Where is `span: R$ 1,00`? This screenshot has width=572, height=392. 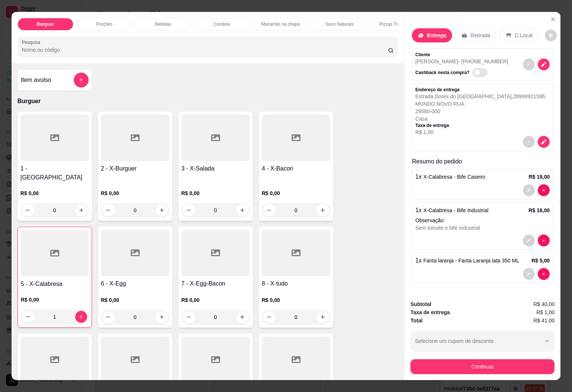
span: R$ 1,00 is located at coordinates (545, 312).